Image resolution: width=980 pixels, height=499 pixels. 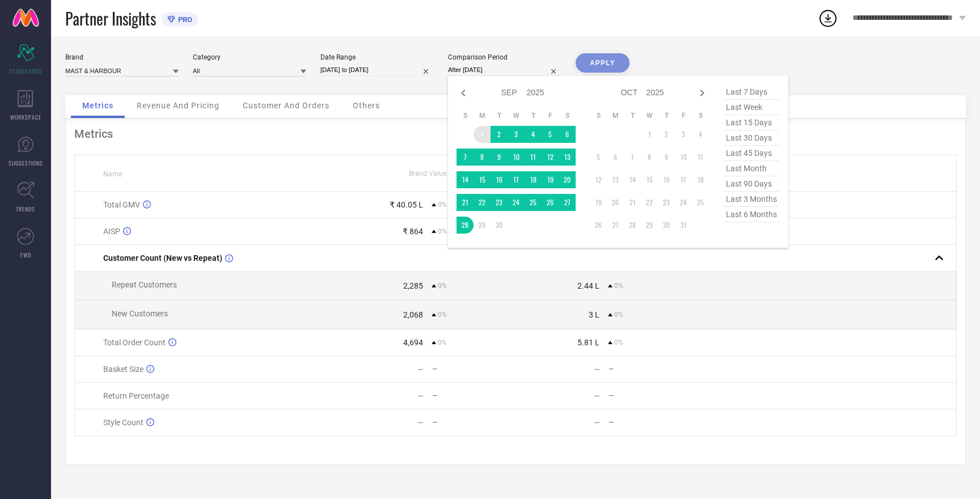 I want to click on div: Category, so click(x=250, y=57).